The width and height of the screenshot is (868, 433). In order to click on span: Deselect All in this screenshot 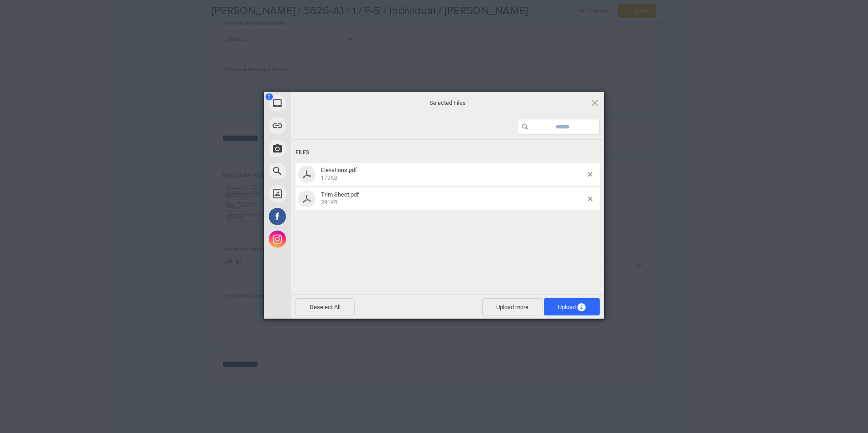, I will do `click(325, 307)`.